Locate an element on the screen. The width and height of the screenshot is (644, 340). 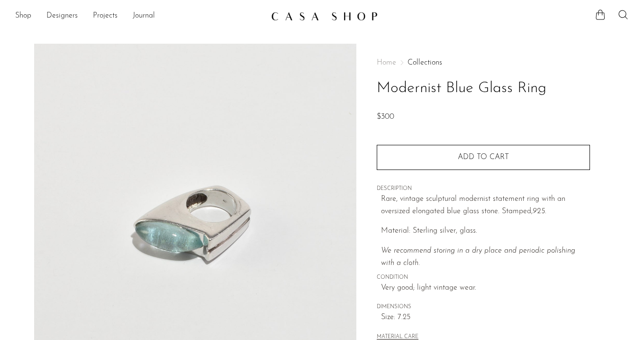
p: Rare, vintage sculptural modernist statement ring with an oversized elongated blue glass stone. S... is located at coordinates (485, 205).